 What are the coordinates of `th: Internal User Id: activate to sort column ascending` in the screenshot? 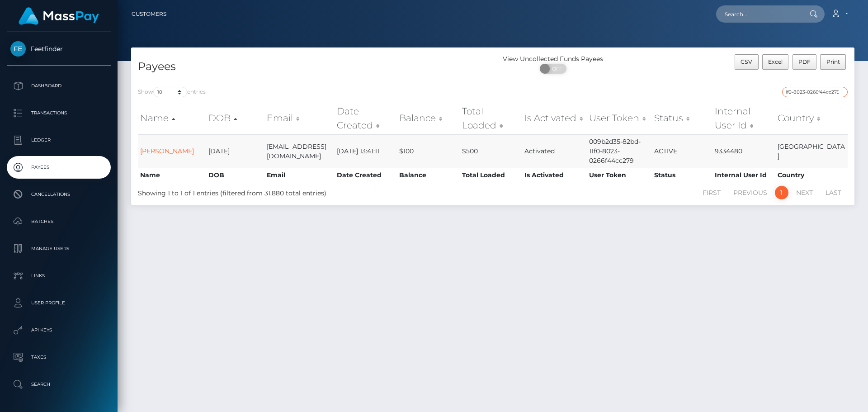 It's located at (744, 118).